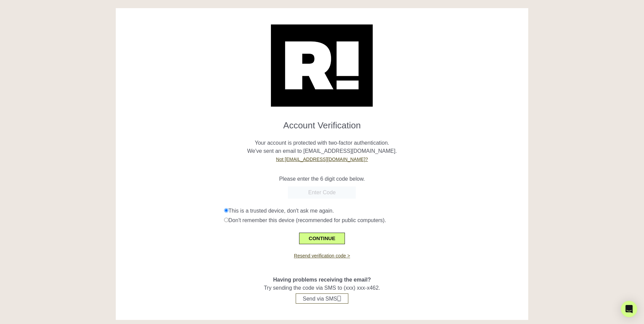  What do you see at coordinates (322, 279) in the screenshot?
I see `span: Having problems receiving the email?` at bounding box center [322, 279].